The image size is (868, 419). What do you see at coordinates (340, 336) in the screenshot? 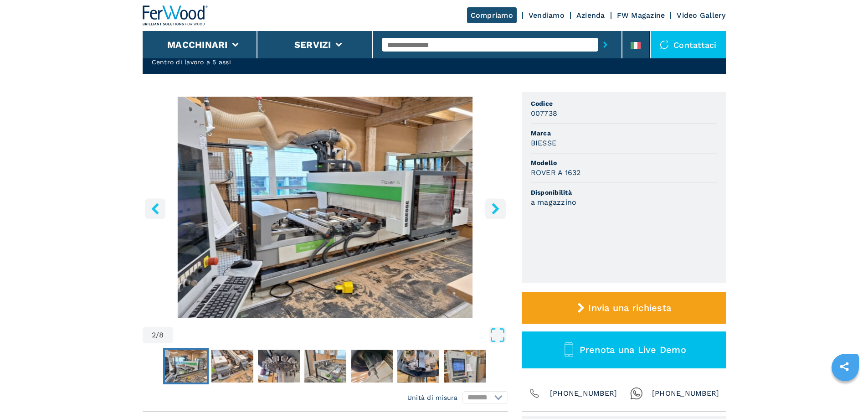
I see `button: Open Fullscreen` at bounding box center [340, 336].